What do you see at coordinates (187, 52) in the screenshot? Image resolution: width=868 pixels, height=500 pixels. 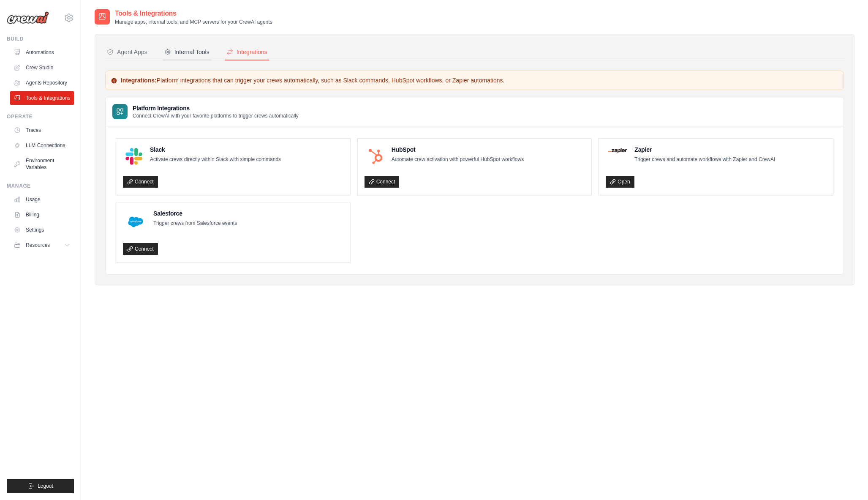 I see `button: Internal Tools` at bounding box center [187, 52].